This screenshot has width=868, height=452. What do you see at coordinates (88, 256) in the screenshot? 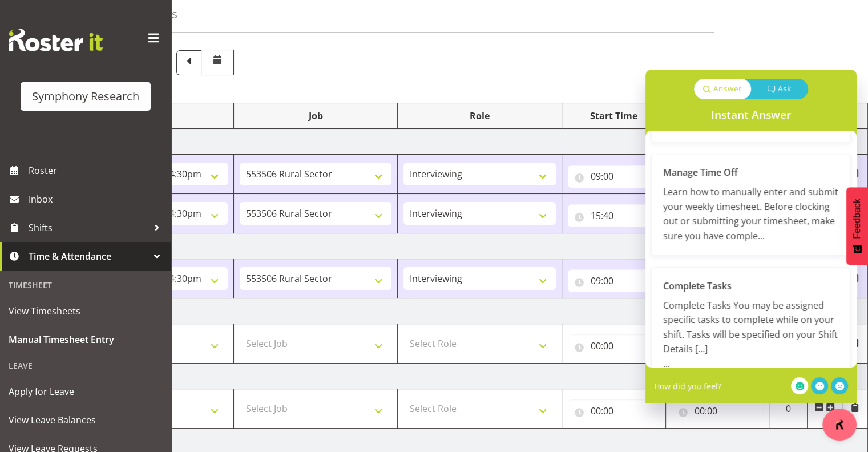
I see `span: Time & Attendance` at bounding box center [88, 256].